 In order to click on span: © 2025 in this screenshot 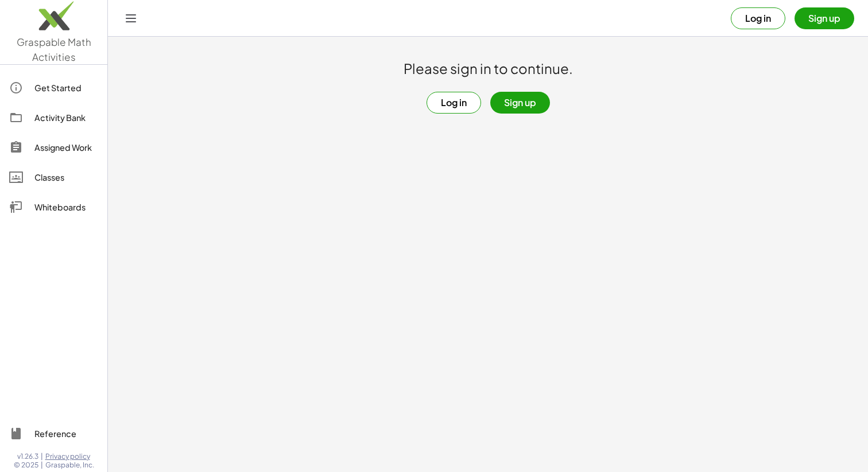, I will do `click(26, 465)`.